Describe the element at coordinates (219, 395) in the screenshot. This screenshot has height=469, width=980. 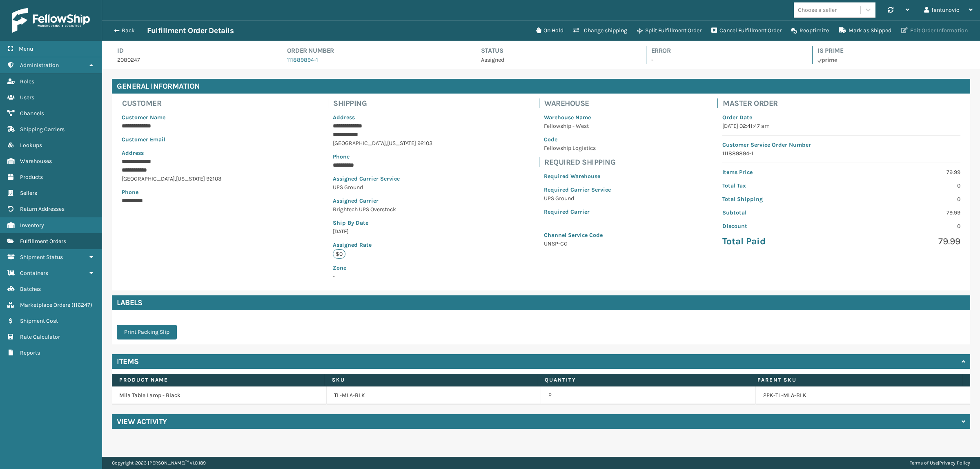
I see `td: Mila Table Lamp - Black` at that location.